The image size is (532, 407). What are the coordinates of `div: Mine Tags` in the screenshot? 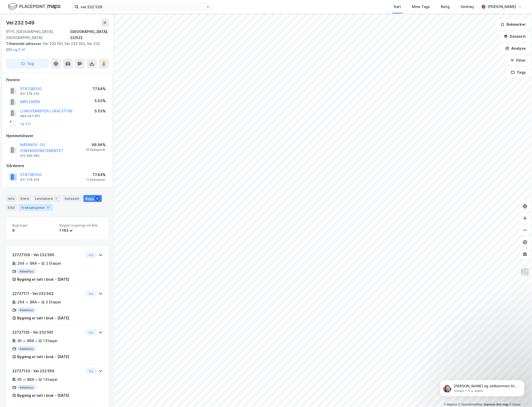 It's located at (421, 7).